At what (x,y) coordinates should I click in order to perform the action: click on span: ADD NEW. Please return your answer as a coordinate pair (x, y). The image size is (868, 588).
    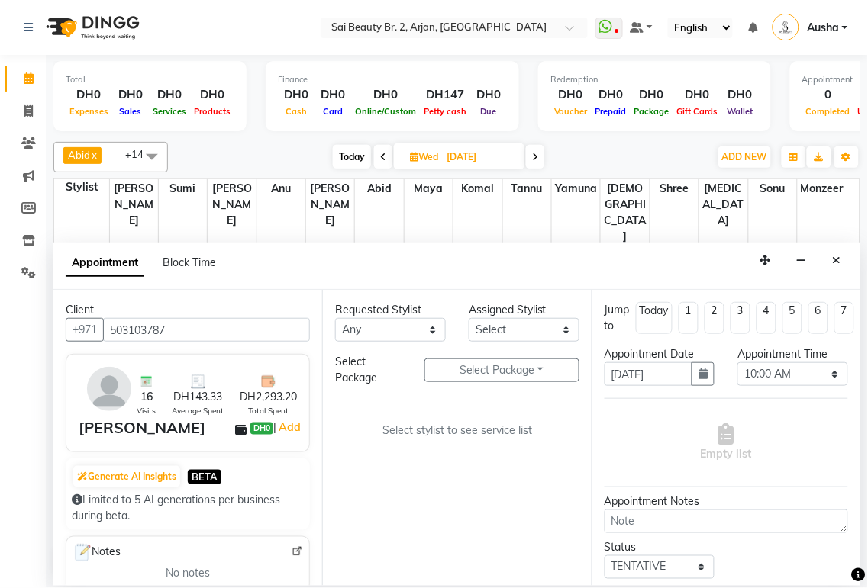
    Looking at the image, I should click on (745, 156).